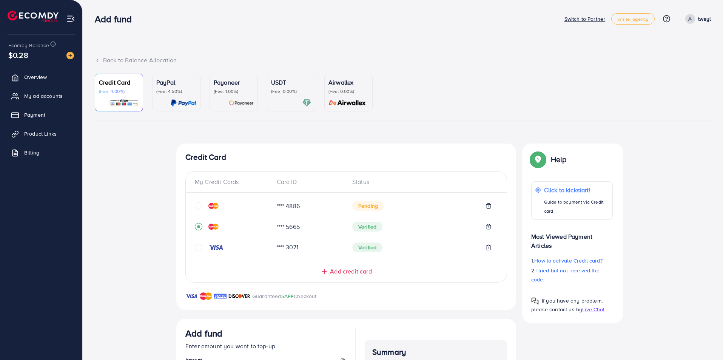 The width and height of the screenshot is (723, 360). What do you see at coordinates (348, 82) in the screenshot?
I see `p: Airwallex` at bounding box center [348, 82].